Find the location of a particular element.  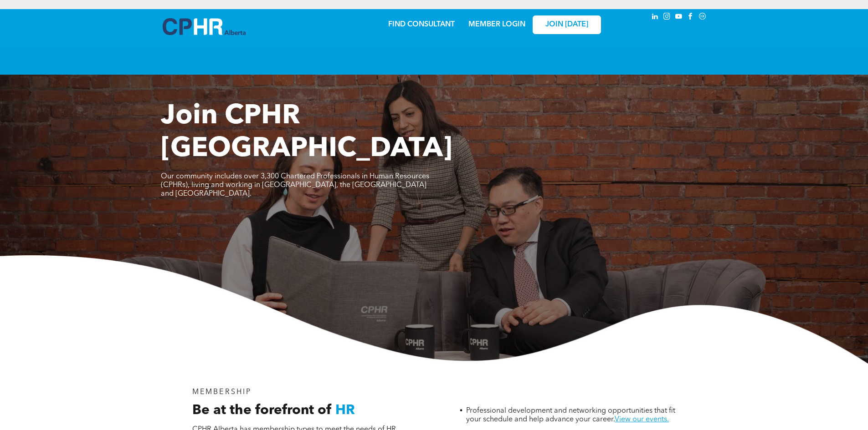

span: Our community includes over 3,300 Chartered Professionals in Human Resources (CPHRs), living and ... is located at coordinates (295, 185).